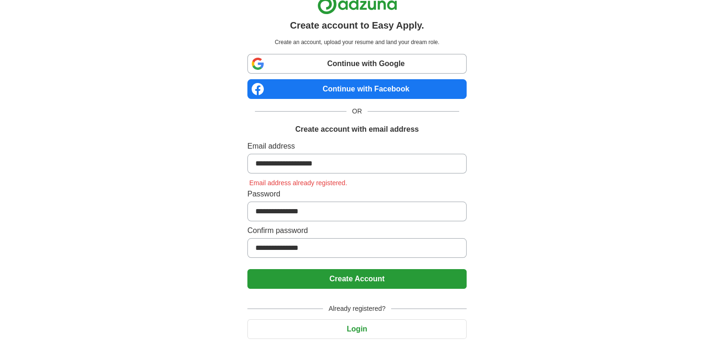 The height and width of the screenshot is (346, 714). Describe the element at coordinates (357, 89) in the screenshot. I see `a: Continue with Facebook` at that location.